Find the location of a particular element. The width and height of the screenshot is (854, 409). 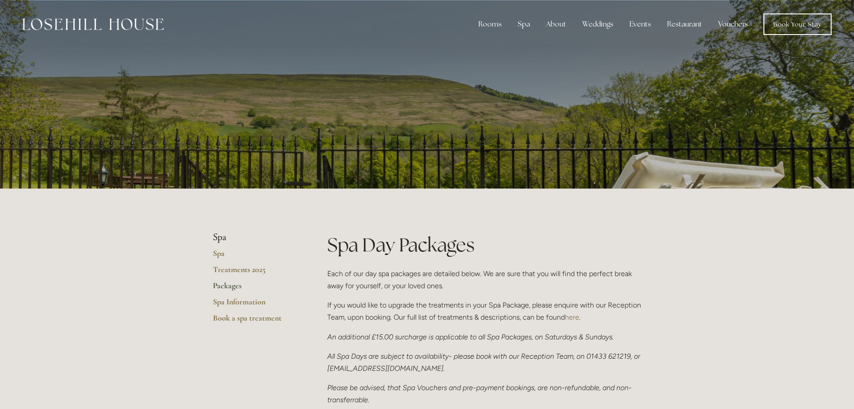

a: Treatments 2025 is located at coordinates (256, 272).